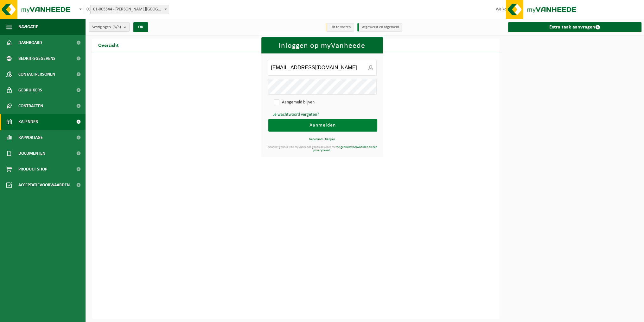 The width and height of the screenshot is (644, 322). I want to click on input: E-mailadres, so click(322, 68).